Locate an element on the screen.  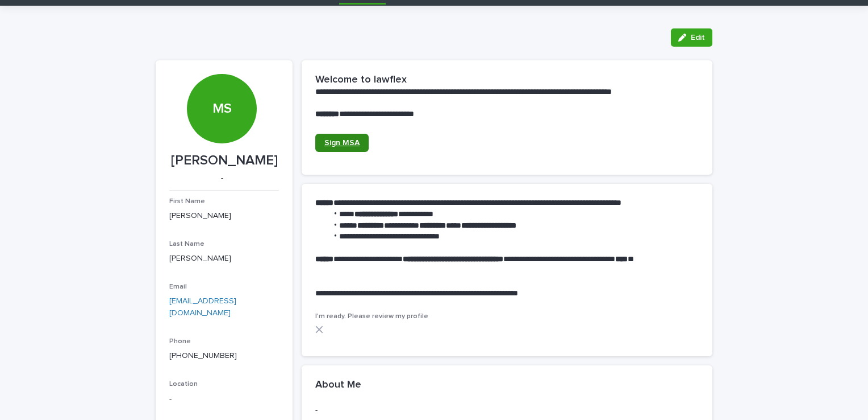
div: MS is located at coordinates (222, 74).